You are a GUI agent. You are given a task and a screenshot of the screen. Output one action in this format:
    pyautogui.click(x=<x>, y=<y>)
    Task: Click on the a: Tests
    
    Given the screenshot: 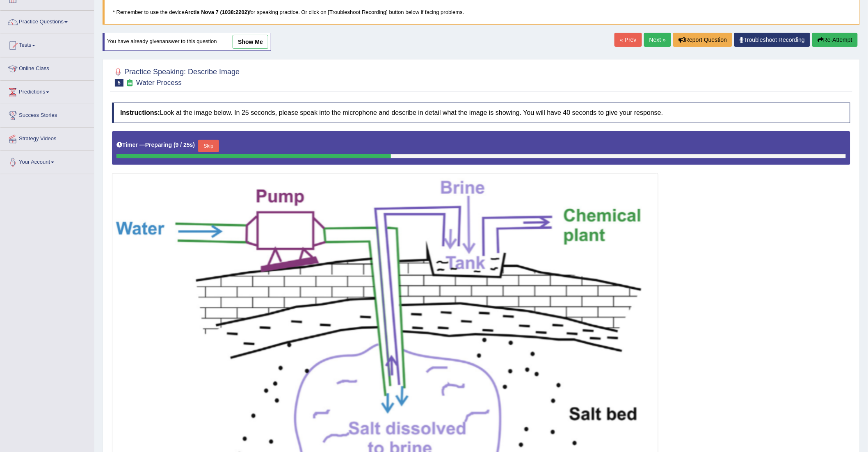 What is the action you would take?
    pyautogui.click(x=47, y=44)
    